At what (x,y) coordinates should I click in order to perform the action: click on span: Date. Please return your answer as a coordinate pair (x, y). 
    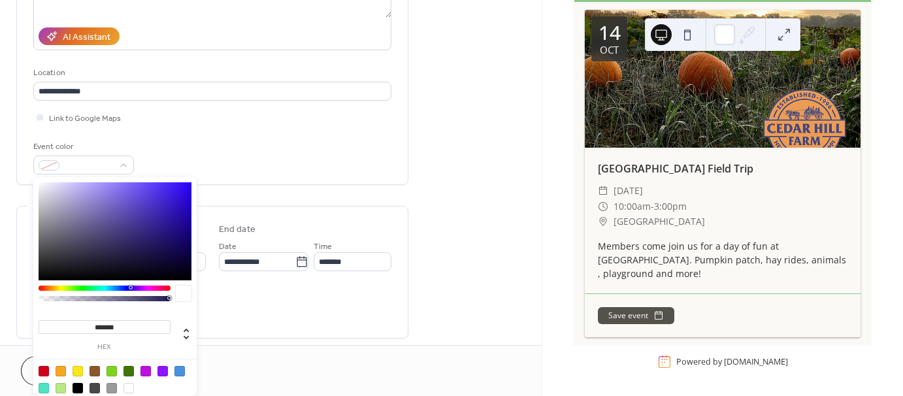
    Looking at the image, I should click on (227, 246).